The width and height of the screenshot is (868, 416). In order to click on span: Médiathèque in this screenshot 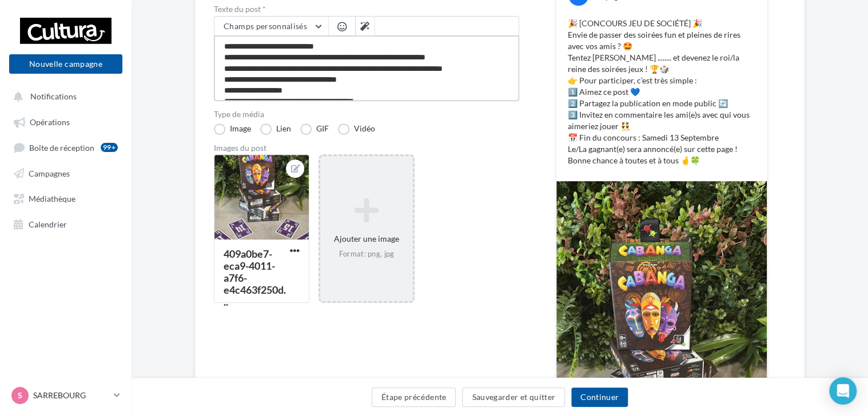, I will do `click(52, 198)`.